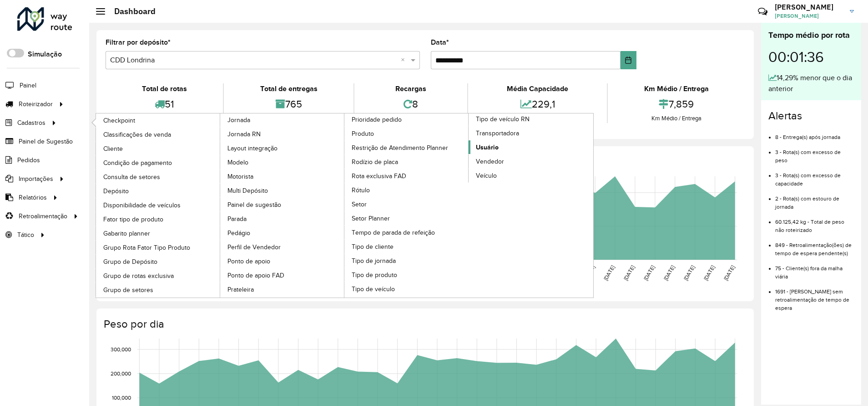 Image resolution: width=868 pixels, height=406 pixels. I want to click on a: Setor Planner, so click(407, 218).